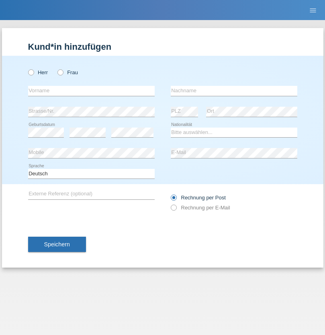  Describe the element at coordinates (67, 72) in the screenshot. I see `label: Frau` at that location.